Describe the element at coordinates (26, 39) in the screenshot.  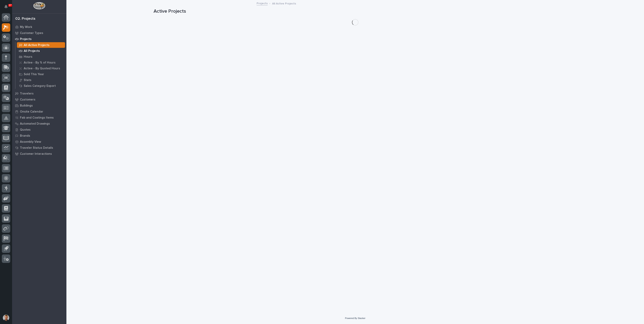
I see `p: Projects` at that location.